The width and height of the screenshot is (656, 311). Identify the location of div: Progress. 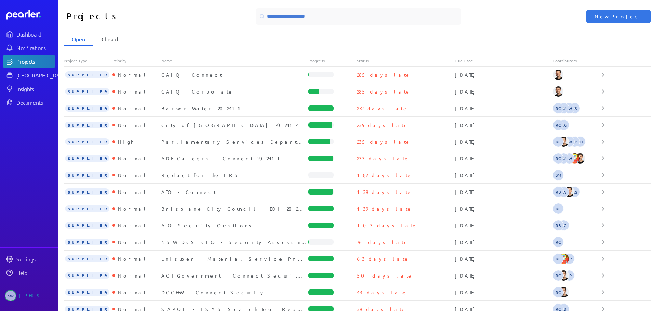
(333, 61).